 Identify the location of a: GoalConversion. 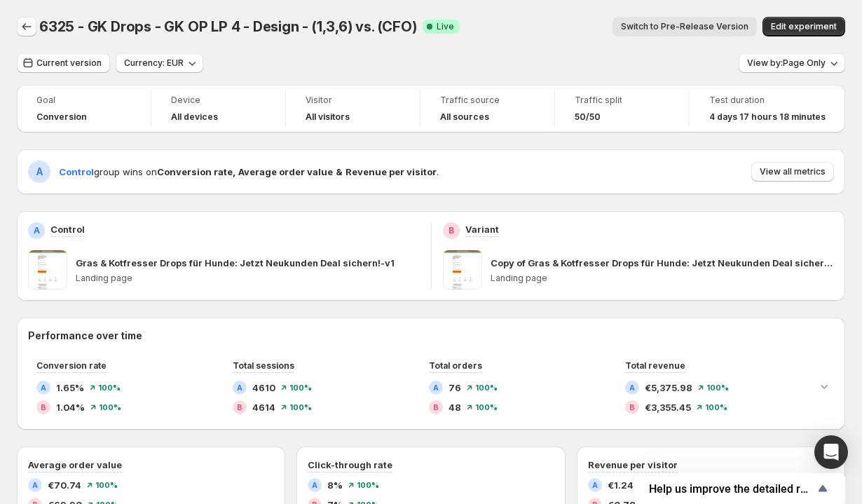
(84, 108).